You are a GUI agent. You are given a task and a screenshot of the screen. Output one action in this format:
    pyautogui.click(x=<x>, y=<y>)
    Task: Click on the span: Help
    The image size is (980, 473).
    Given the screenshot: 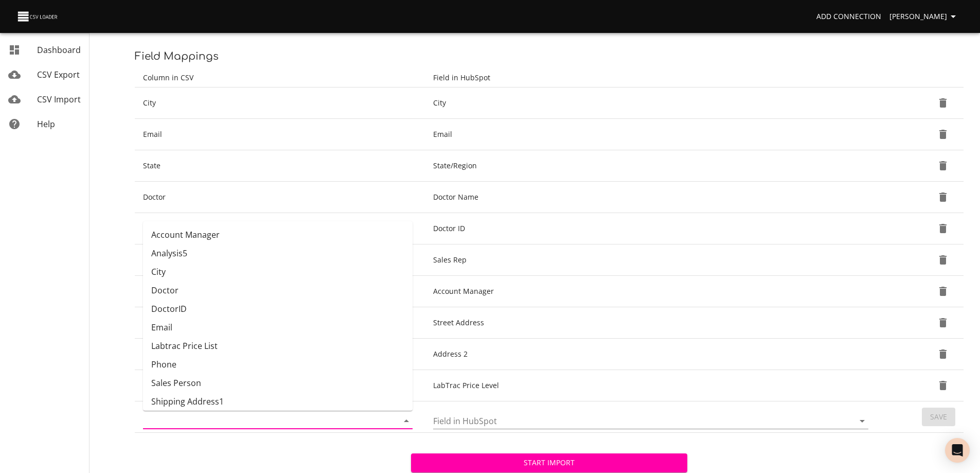 What is the action you would take?
    pyautogui.click(x=46, y=124)
    